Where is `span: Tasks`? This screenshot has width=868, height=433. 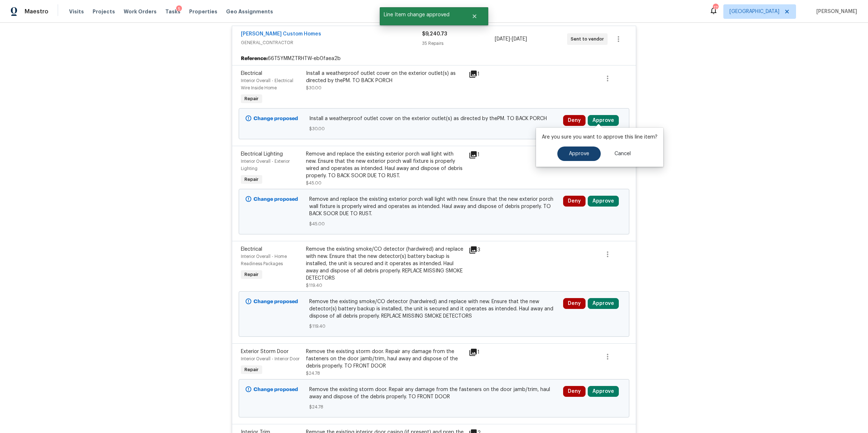 span: Tasks is located at coordinates (173, 11).